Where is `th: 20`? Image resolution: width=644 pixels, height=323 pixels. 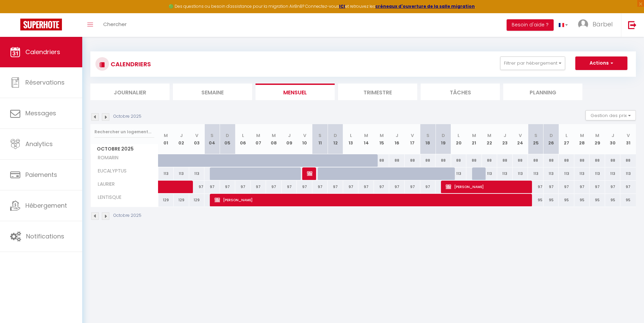 th: 20 is located at coordinates (459, 139).